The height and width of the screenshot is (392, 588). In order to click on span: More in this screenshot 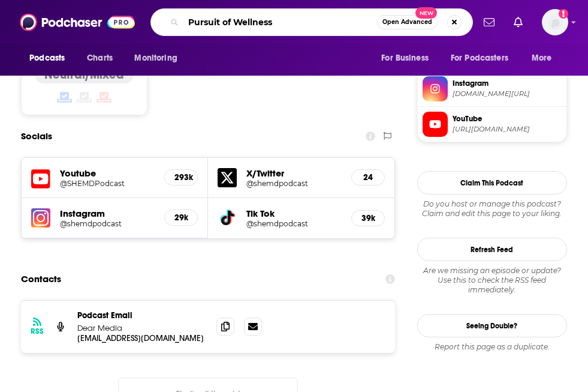, I will do `click(542, 58)`.